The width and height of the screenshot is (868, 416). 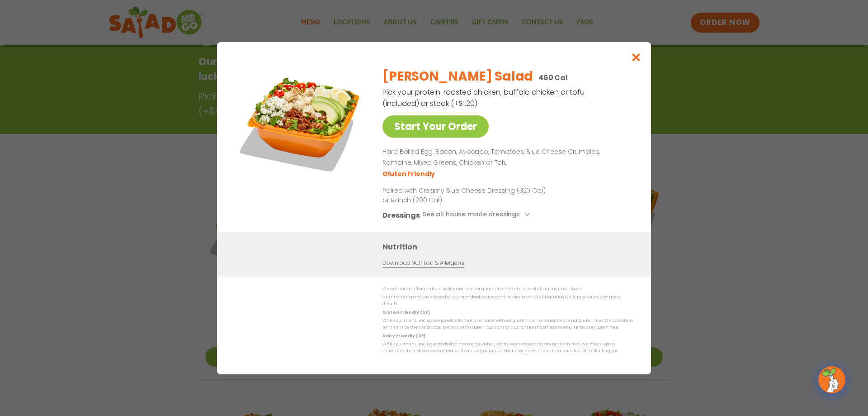 I want to click on strong: Dairy Friendly (DF), so click(x=404, y=335).